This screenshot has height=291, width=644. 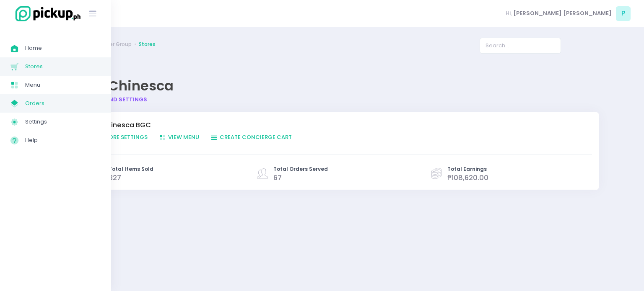 What do you see at coordinates (115, 177) in the screenshot?
I see `span: 327` at bounding box center [115, 177].